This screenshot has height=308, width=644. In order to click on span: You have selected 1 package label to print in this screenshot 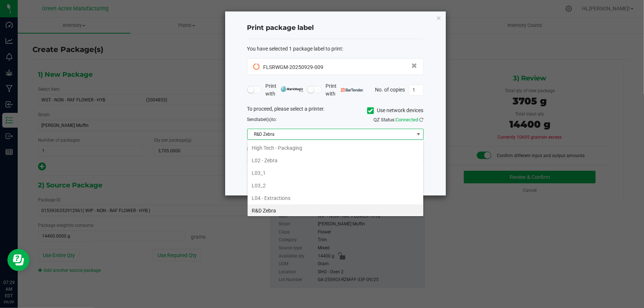, I will do `click(295, 48)`.